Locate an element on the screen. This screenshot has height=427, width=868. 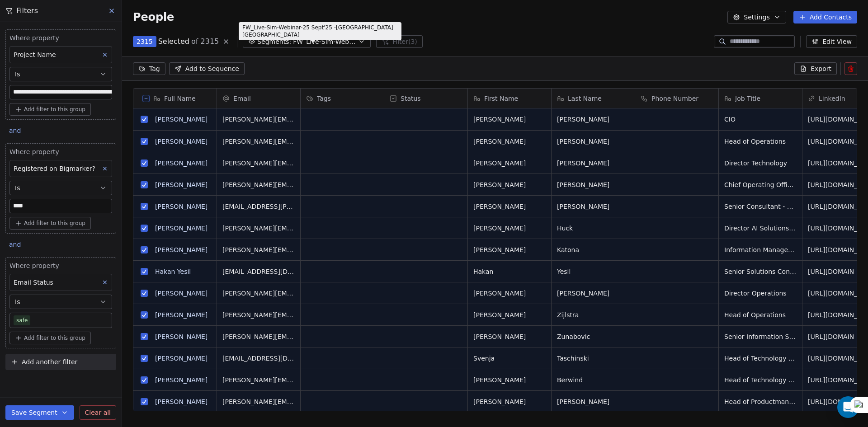
div: Full Name is located at coordinates (175, 98).